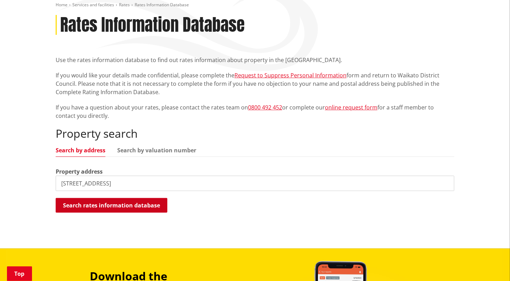 This screenshot has height=281, width=510. I want to click on a: Request to Suppress Personal Information, so click(291, 75).